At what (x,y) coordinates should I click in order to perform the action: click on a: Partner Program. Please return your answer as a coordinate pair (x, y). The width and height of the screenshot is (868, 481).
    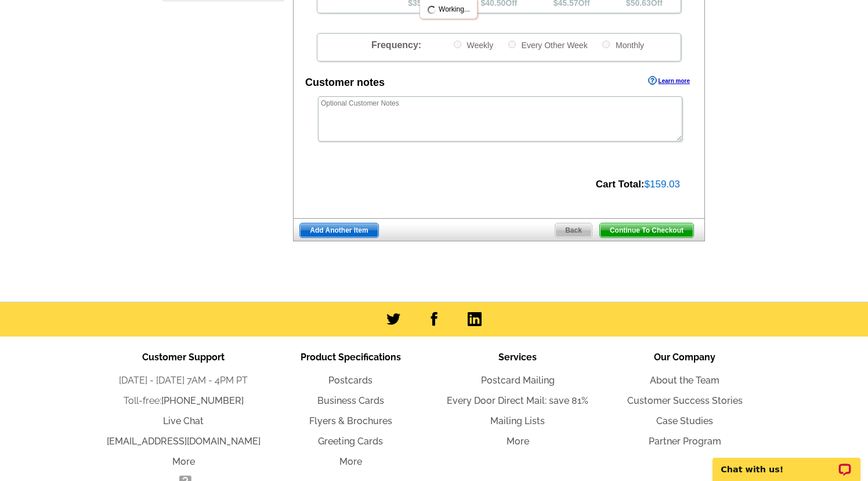
    Looking at the image, I should click on (685, 441).